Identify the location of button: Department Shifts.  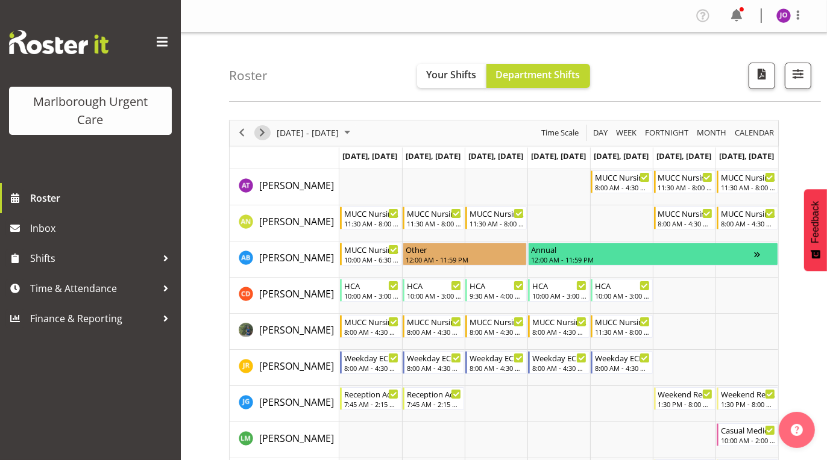
(538, 76).